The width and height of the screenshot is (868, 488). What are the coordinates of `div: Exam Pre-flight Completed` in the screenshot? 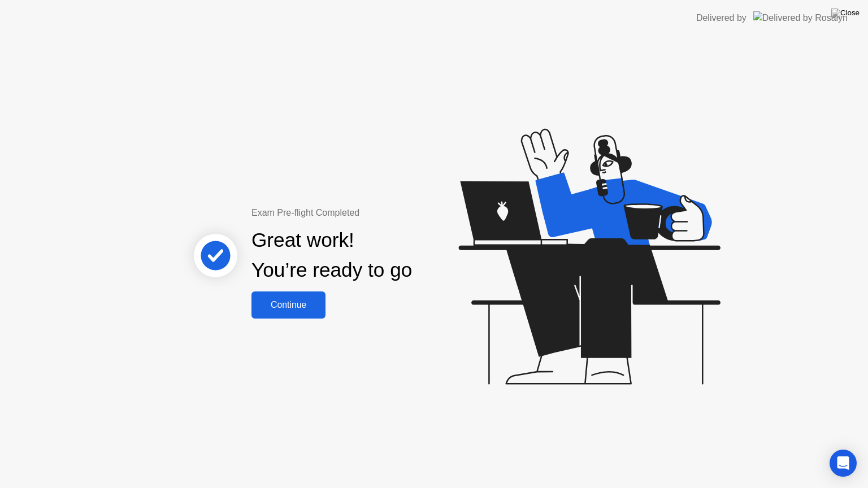 It's located at (368, 213).